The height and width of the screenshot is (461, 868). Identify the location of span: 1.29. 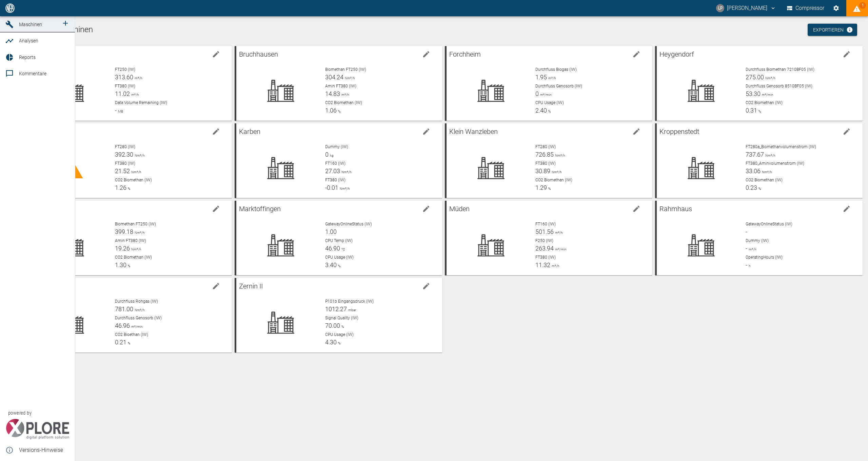
(541, 188).